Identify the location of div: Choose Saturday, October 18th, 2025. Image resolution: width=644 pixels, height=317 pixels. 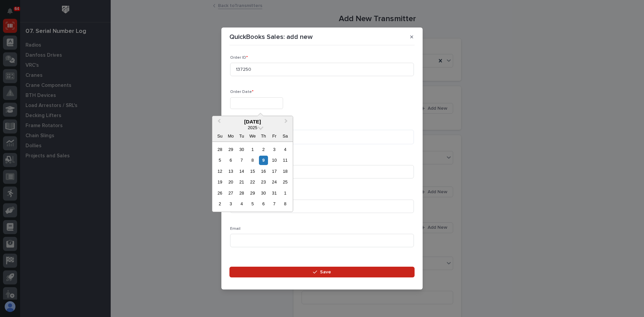
(285, 171).